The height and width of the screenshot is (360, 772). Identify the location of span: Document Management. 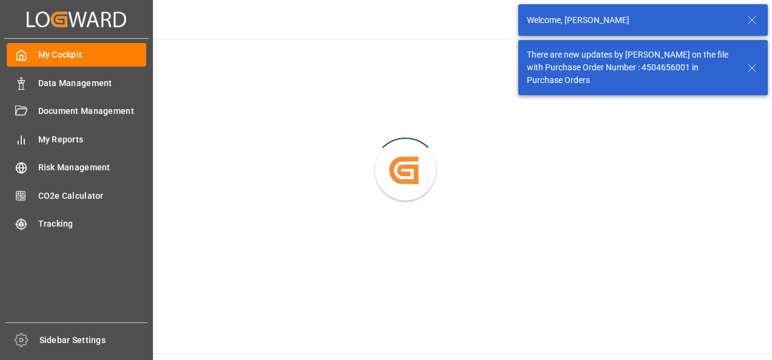
(92, 111).